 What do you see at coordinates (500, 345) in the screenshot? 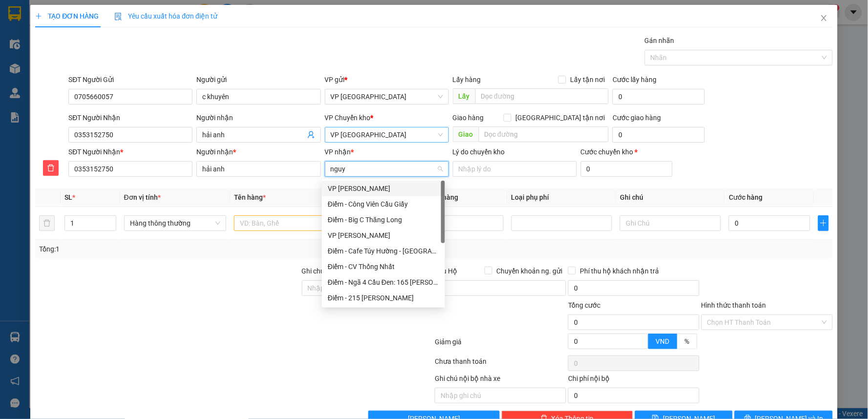
I see `div: Giảm giá` at bounding box center [500, 345].